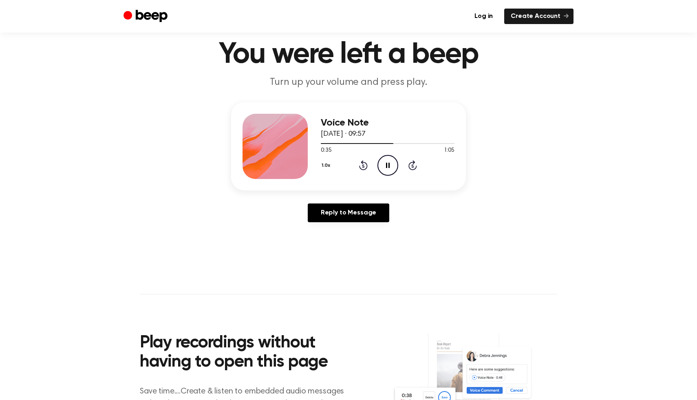 This screenshot has width=697, height=400. Describe the element at coordinates (327, 166) in the screenshot. I see `button: 1.0x` at that location.